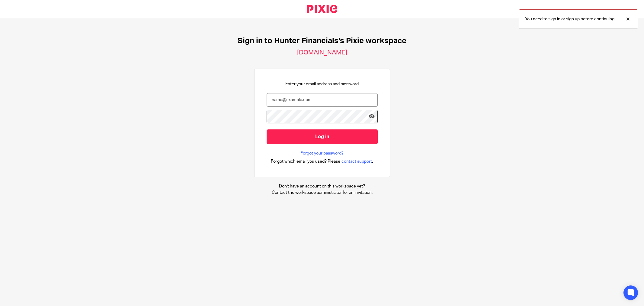  I want to click on a: Forgot your password?, so click(322, 153).